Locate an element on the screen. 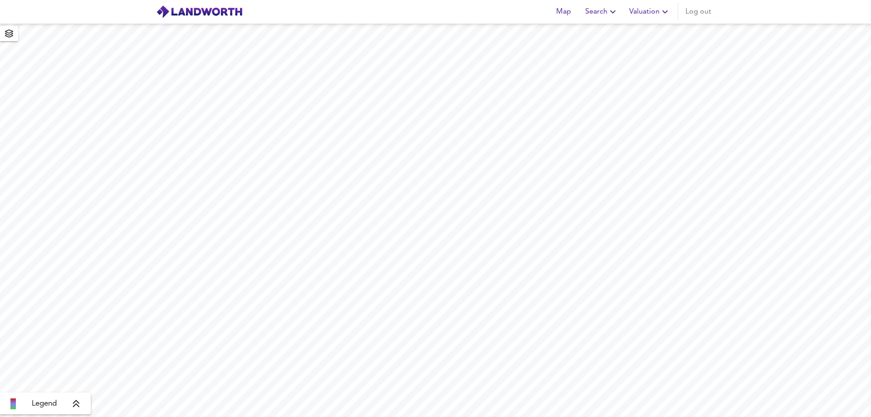  span: Search is located at coordinates (601, 12).